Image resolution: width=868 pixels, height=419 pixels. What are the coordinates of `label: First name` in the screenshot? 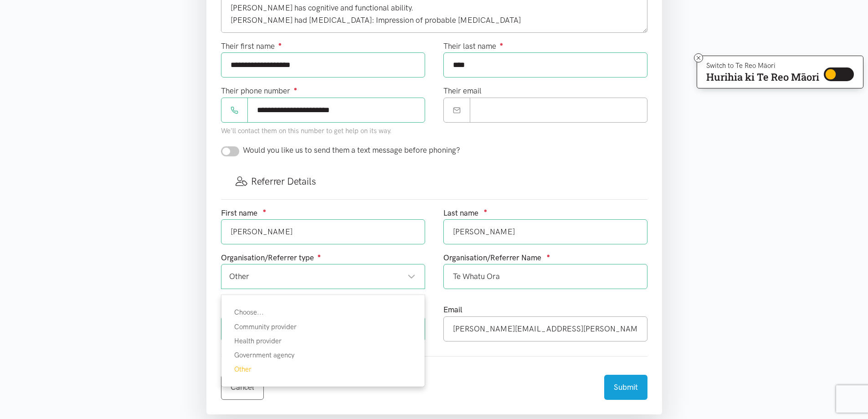 It's located at (239, 213).